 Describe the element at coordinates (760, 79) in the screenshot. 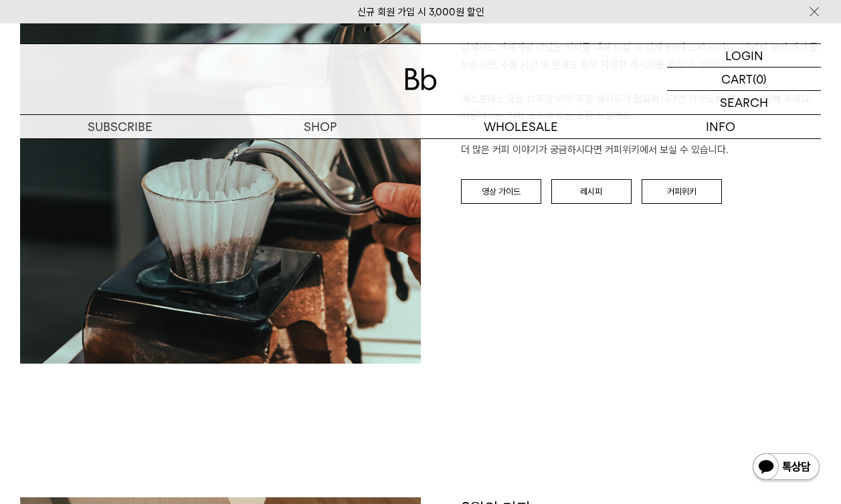

I see `p: (0)` at that location.